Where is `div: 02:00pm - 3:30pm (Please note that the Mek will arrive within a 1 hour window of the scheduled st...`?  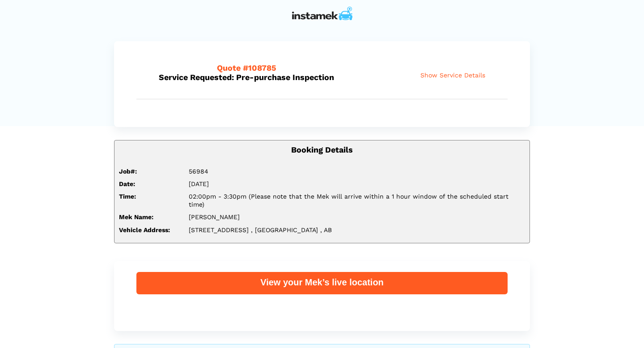 div: 02:00pm - 3:30pm (Please note that the Mek will arrive within a 1 hour window of the scheduled st... is located at coordinates (357, 201).